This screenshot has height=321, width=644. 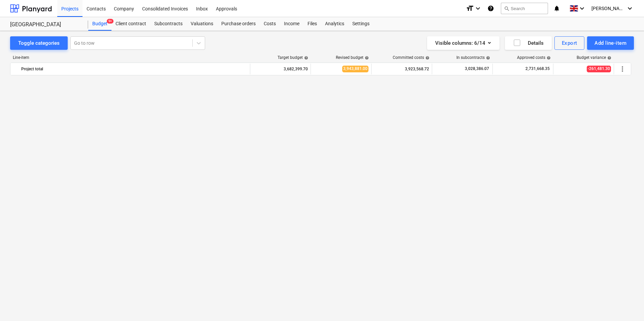 What do you see at coordinates (570, 43) in the screenshot?
I see `button: Export` at bounding box center [570, 43].